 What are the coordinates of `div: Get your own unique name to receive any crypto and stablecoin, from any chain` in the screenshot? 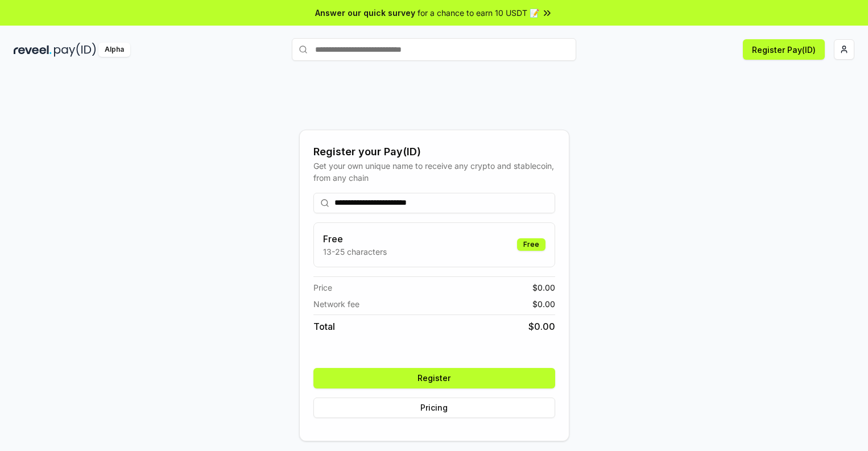 It's located at (434, 171).